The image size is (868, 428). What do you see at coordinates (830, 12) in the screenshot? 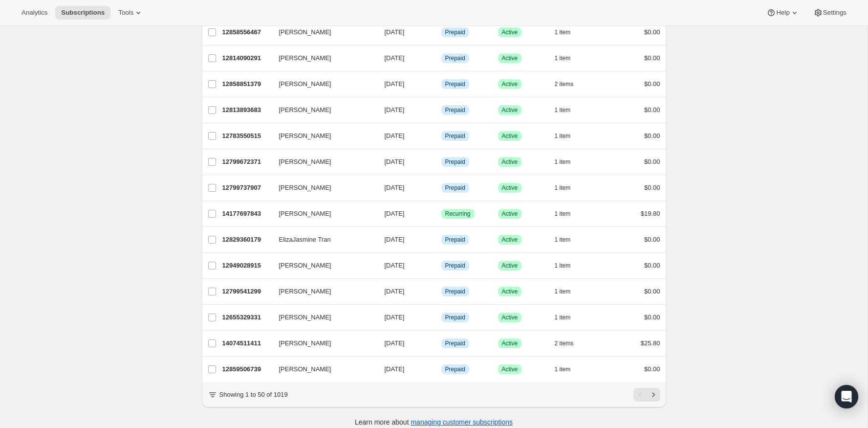
I see `button: Settings` at bounding box center [830, 12].